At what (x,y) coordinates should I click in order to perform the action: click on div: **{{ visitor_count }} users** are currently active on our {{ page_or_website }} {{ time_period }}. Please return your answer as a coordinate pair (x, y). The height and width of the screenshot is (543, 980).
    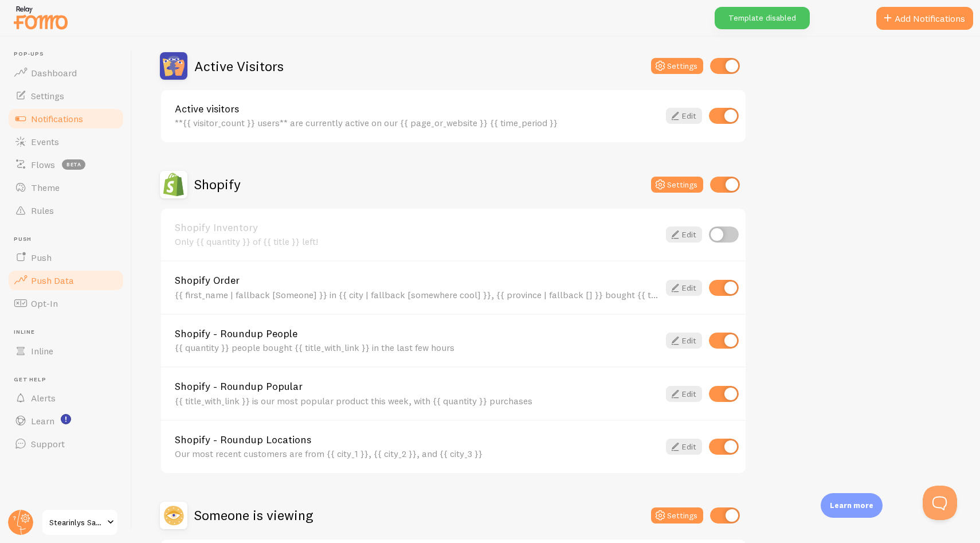
    Looking at the image, I should click on (417, 122).